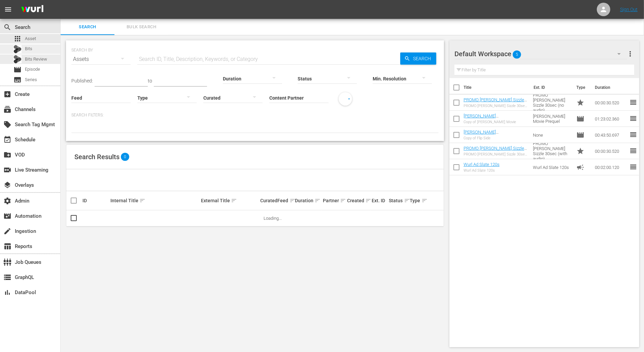 Image resolution: width=644 pixels, height=352 pixels. Describe the element at coordinates (7, 262) in the screenshot. I see `span: Job Queues` at that location.